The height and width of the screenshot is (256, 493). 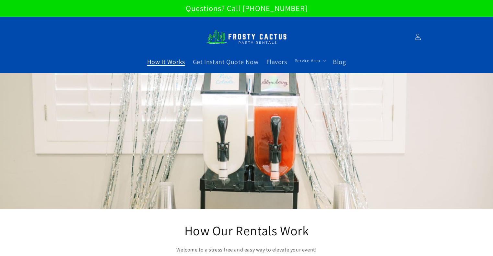 I want to click on span: Blog, so click(x=339, y=62).